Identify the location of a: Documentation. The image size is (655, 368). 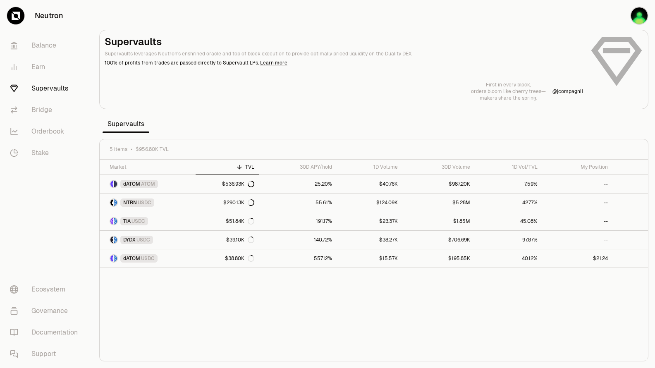
(46, 332).